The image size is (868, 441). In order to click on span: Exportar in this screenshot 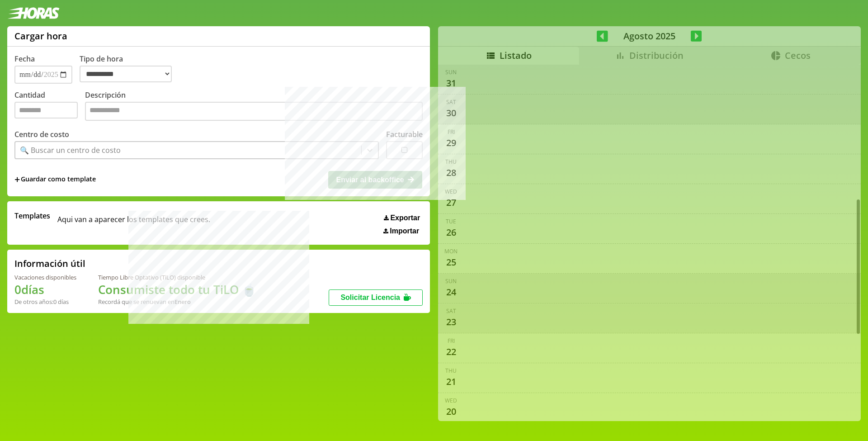, I will do `click(405, 218)`.